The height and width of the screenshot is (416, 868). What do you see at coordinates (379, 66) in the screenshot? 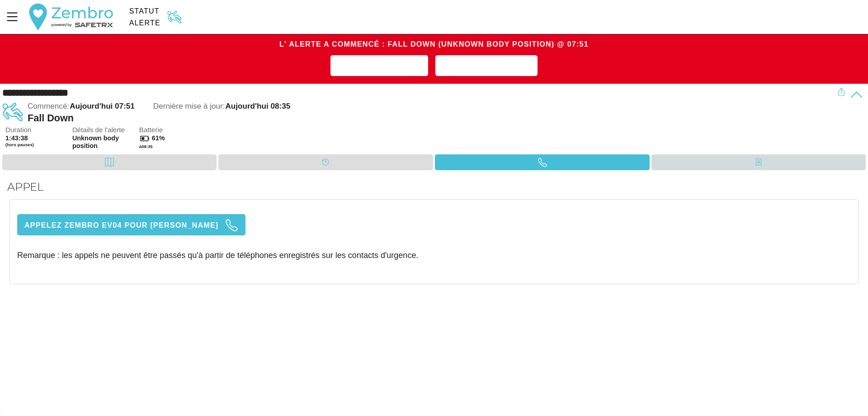
I see `button: Ajouter une note` at bounding box center [379, 66].